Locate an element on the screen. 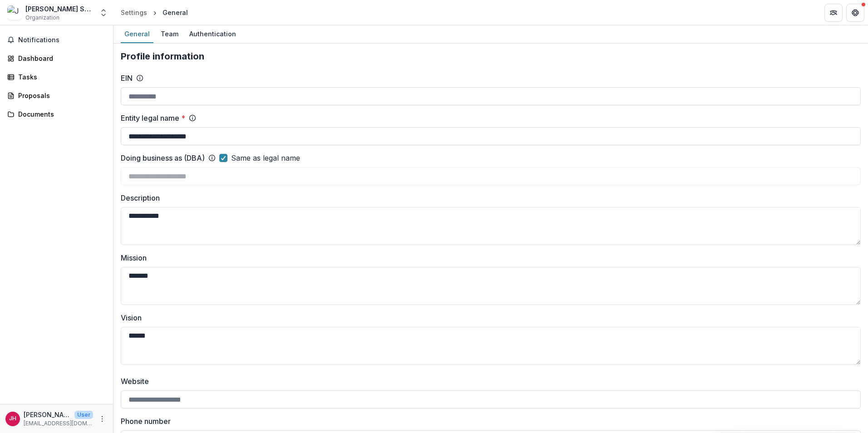 This screenshot has height=433, width=868. span: Organization is located at coordinates (42, 18).